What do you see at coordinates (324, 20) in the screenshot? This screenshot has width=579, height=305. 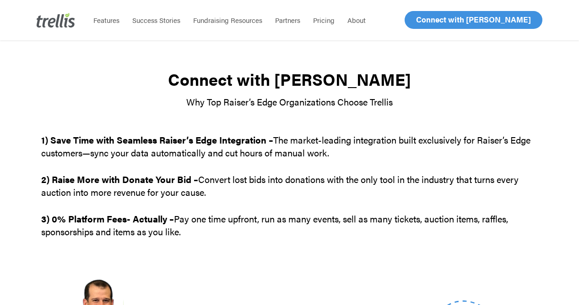 I see `a: Pricing` at bounding box center [324, 20].